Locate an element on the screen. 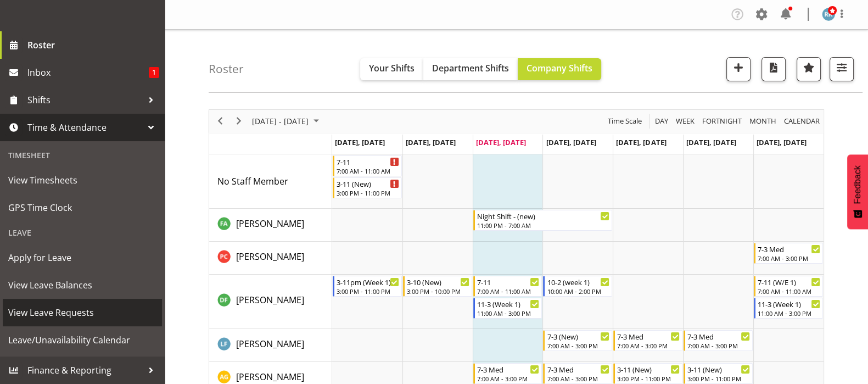 The height and width of the screenshot is (384, 868). a: Leave/Unavailability Calendar is located at coordinates (83, 340).